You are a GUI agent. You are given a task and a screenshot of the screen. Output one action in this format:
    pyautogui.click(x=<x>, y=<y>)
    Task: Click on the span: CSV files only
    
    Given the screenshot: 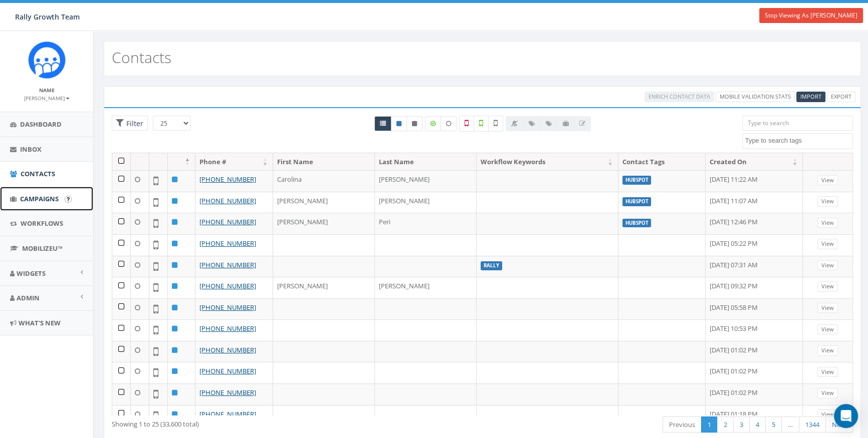 What is the action you would take?
    pyautogui.click(x=811, y=96)
    